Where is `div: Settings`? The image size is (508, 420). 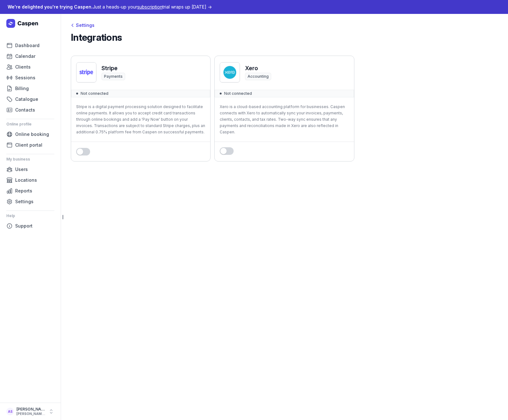
div: Settings is located at coordinates (82, 25).